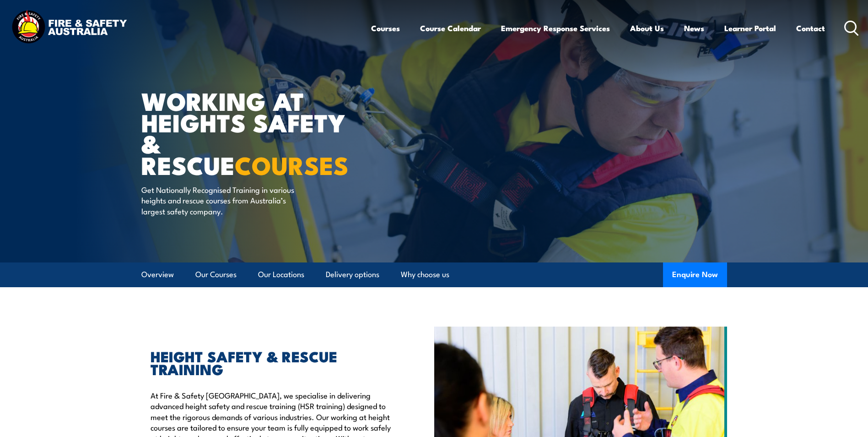 The width and height of the screenshot is (868, 437). I want to click on a: Overview, so click(157, 274).